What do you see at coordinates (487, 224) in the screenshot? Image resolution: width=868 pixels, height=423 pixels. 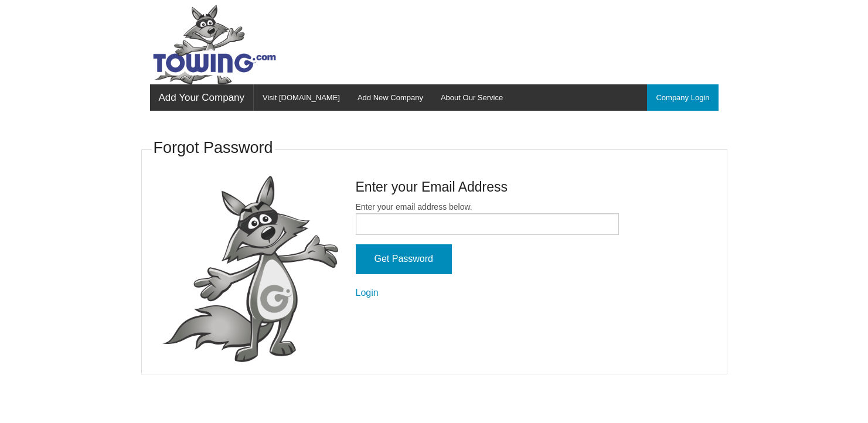 I see `input: Enter your email address below.` at bounding box center [487, 224].